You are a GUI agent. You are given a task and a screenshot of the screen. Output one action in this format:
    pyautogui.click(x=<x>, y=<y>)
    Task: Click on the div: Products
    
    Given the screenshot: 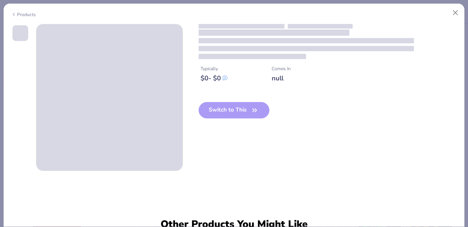 What is the action you would take?
    pyautogui.click(x=23, y=14)
    